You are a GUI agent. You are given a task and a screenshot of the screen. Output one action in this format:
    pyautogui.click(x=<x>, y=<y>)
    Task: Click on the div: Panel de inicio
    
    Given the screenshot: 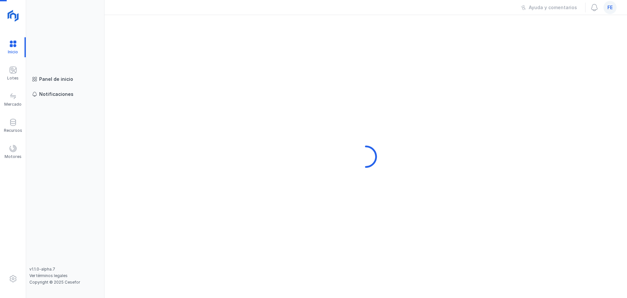 What is the action you would take?
    pyautogui.click(x=56, y=79)
    